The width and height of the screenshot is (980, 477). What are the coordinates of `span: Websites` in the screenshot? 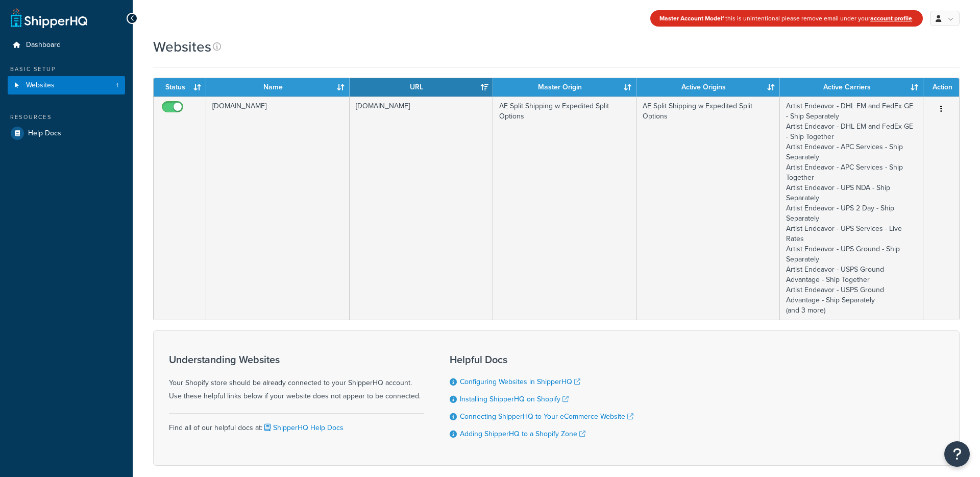 It's located at (41, 85).